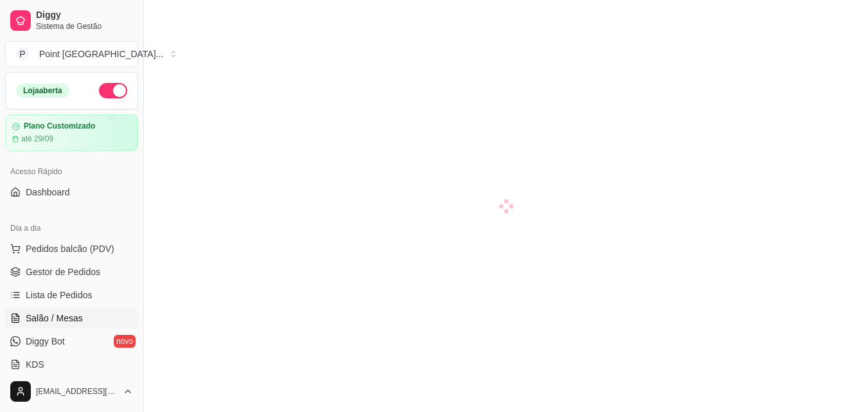  Describe the element at coordinates (63, 272) in the screenshot. I see `span: Gestor de Pedidos` at that location.